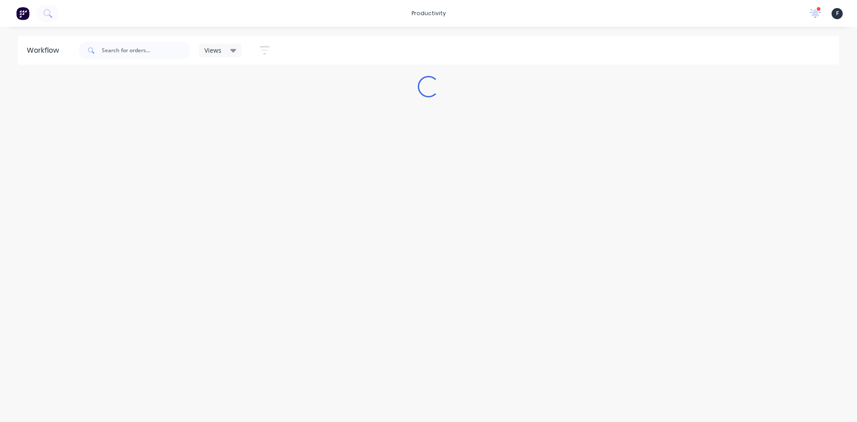 This screenshot has width=857, height=422. Describe the element at coordinates (23, 13) in the screenshot. I see `img: Factory` at that location.